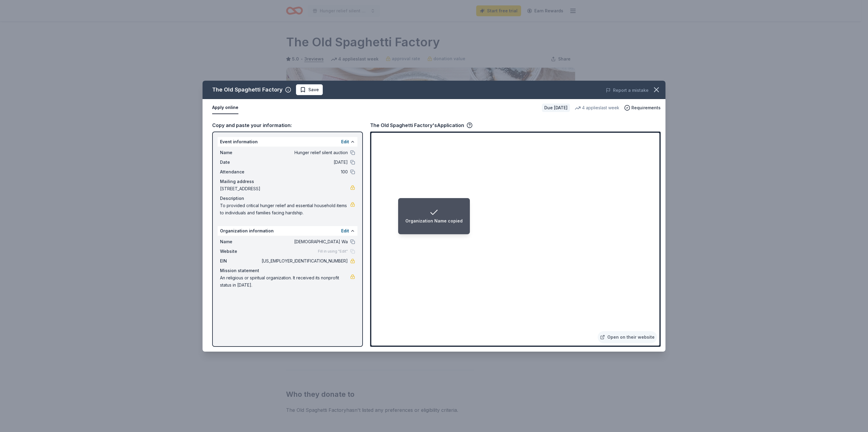 The width and height of the screenshot is (868, 432). What do you see at coordinates (288, 182) in the screenshot?
I see `div: Mailing address` at bounding box center [288, 182].